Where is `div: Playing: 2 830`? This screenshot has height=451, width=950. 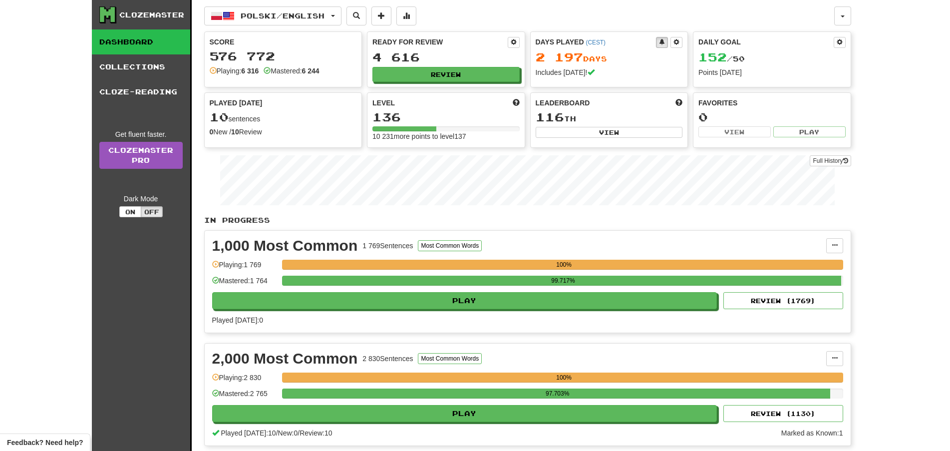
div: Playing: 2 830 is located at coordinates (245, 381).